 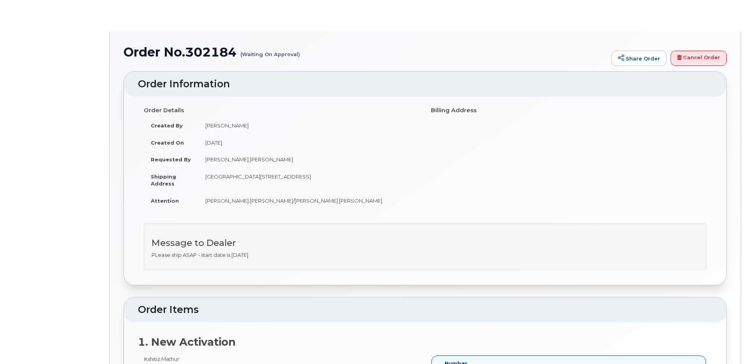 What do you see at coordinates (165, 201) in the screenshot?
I see `strong: Attention` at bounding box center [165, 201].